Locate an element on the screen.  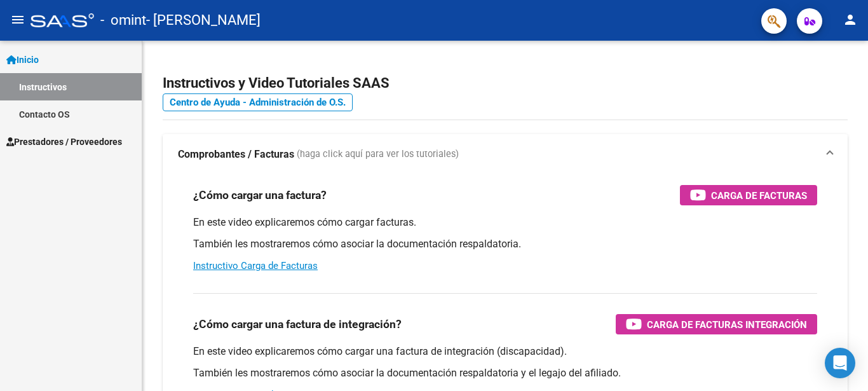
h3: ¿Cómo cargar una factura de integración? is located at coordinates (297, 324).